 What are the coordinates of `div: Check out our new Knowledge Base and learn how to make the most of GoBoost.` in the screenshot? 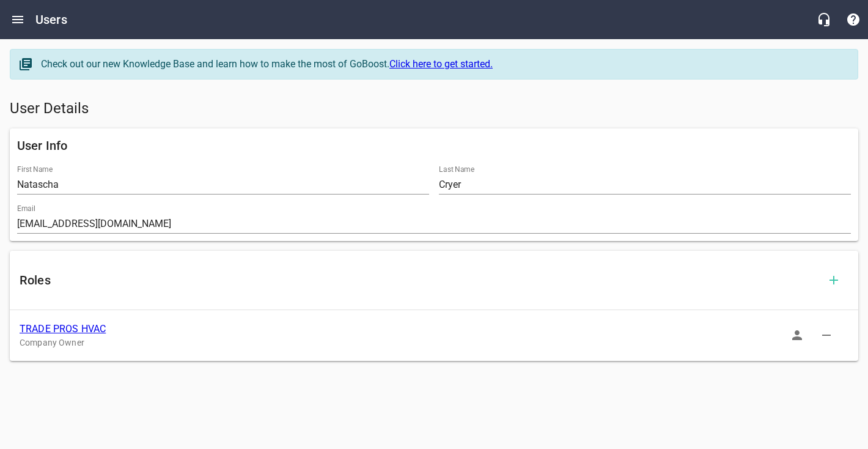 It's located at (443, 65).